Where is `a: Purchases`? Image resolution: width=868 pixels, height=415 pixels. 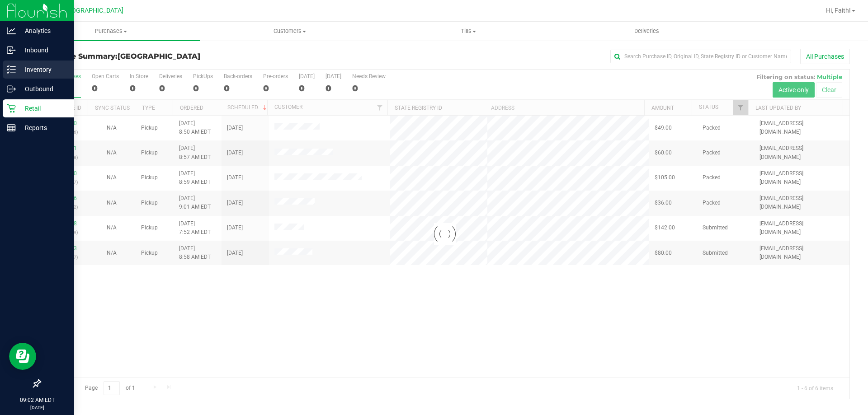 a: Purchases is located at coordinates (111, 31).